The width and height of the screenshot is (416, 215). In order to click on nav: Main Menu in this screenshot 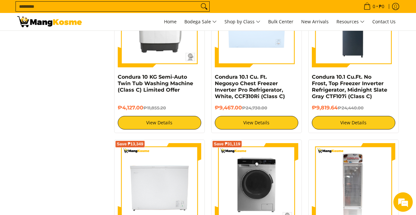, I will do `click(244, 22)`.